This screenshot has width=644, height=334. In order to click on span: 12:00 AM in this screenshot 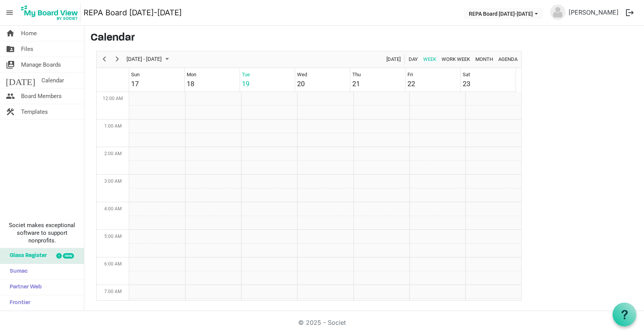, I will do `click(113, 99)`.